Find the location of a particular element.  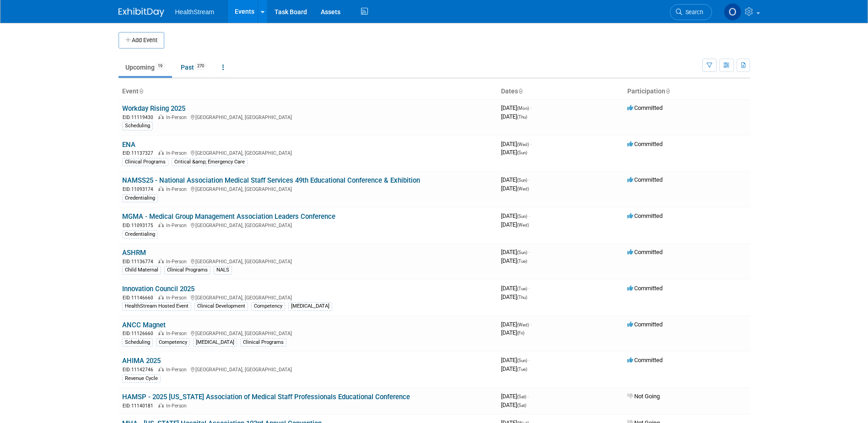

span: EID: 11146660 is located at coordinates (140, 298).